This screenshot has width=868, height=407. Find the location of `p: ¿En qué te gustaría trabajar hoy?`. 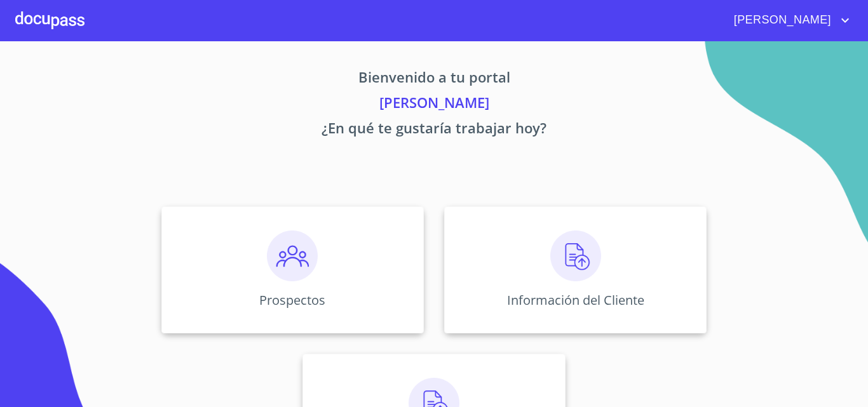

p: ¿En qué te gustaría trabajar hoy? is located at coordinates (434, 130).